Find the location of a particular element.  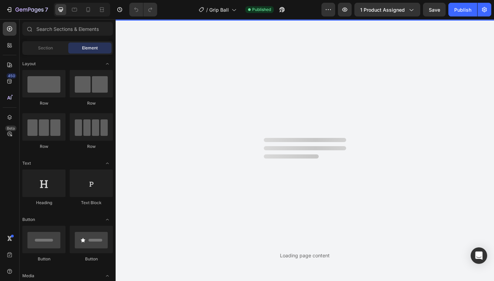

div: 450 is located at coordinates (11, 76).